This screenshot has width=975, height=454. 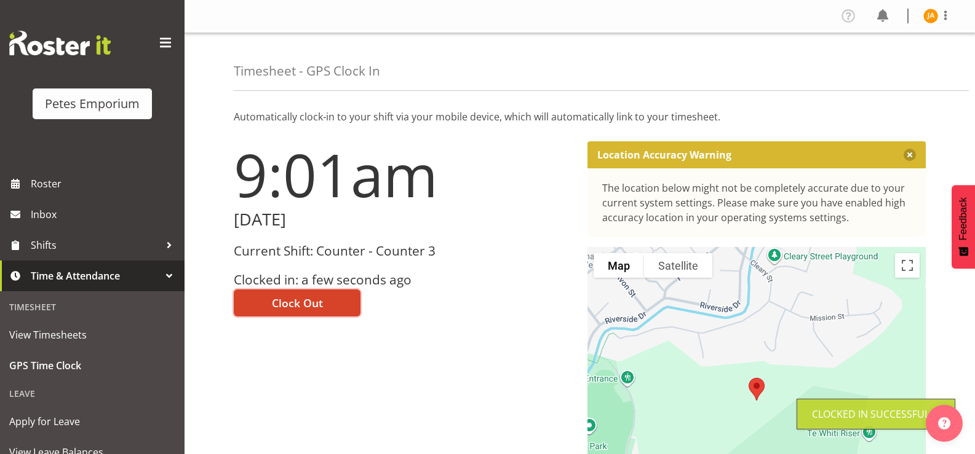 What do you see at coordinates (403, 280) in the screenshot?
I see `h3: Clocked in: a few seconds ago` at bounding box center [403, 280].